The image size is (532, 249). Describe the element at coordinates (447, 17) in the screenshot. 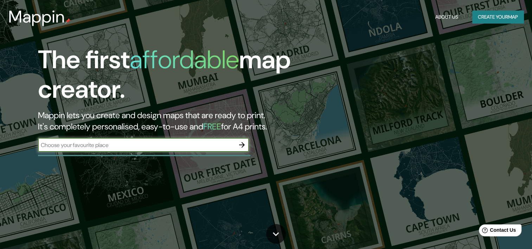

I see `button: About Us` at that location.